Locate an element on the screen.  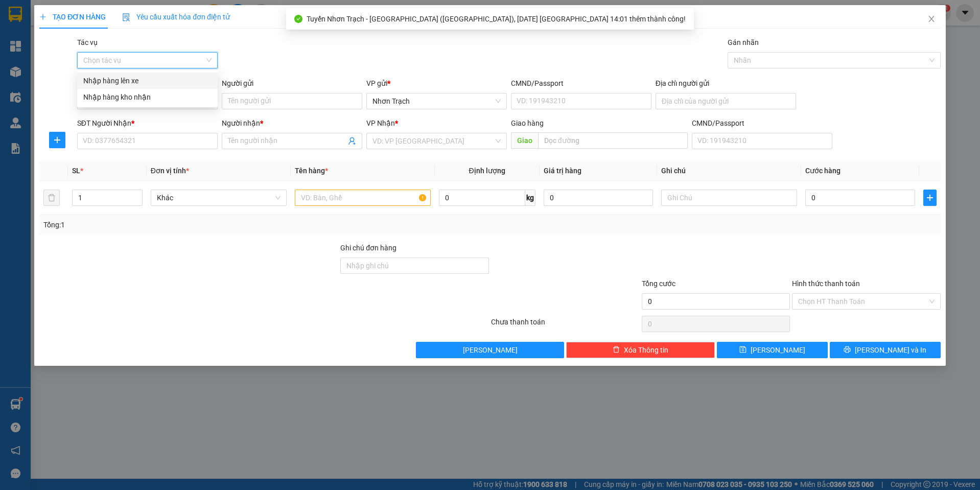
div: Người gửi is located at coordinates (292, 83).